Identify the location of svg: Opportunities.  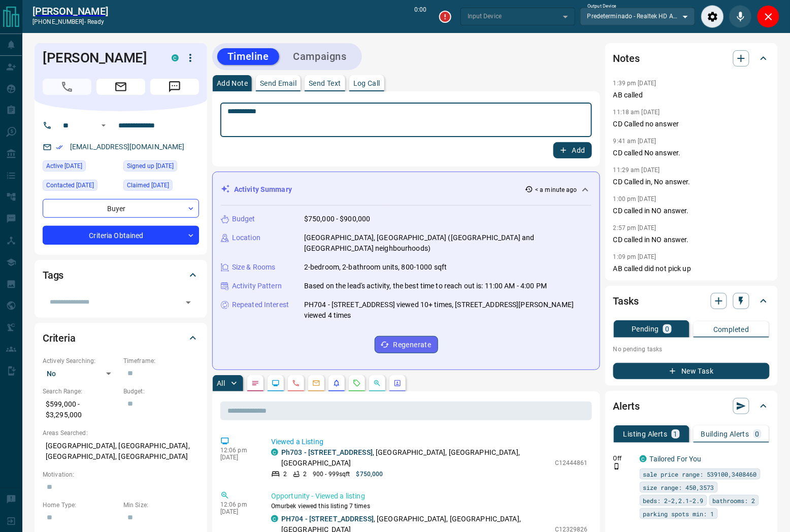
(378, 383).